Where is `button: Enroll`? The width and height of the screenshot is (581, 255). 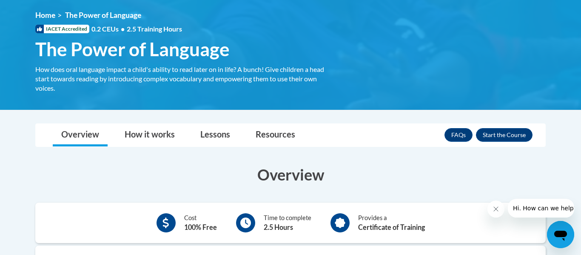 button: Enroll is located at coordinates (504, 135).